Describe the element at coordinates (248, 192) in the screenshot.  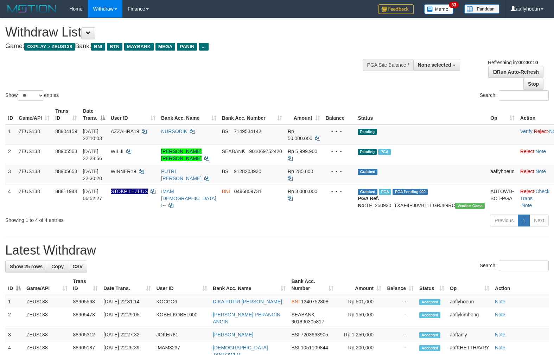
I see `span: Copy 0496809731 to clipboard` at that location.